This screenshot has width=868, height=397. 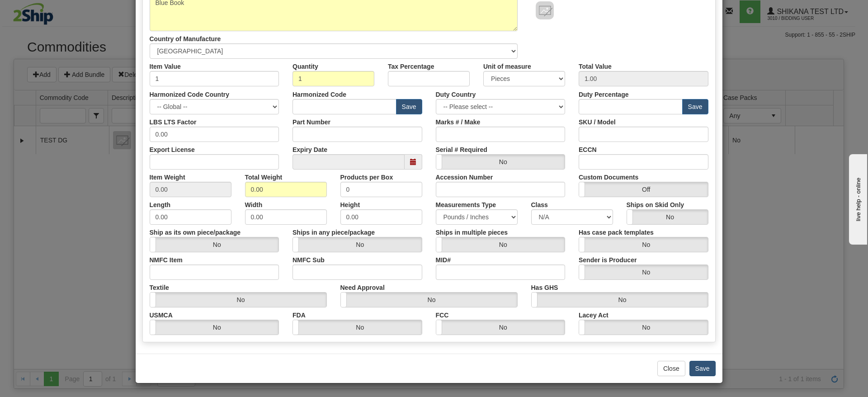 What do you see at coordinates (264, 175) in the screenshot?
I see `label: Total Weight` at bounding box center [264, 175].